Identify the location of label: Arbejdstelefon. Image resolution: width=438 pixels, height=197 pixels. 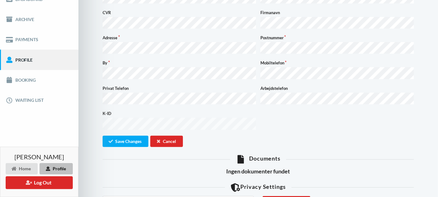
(337, 88).